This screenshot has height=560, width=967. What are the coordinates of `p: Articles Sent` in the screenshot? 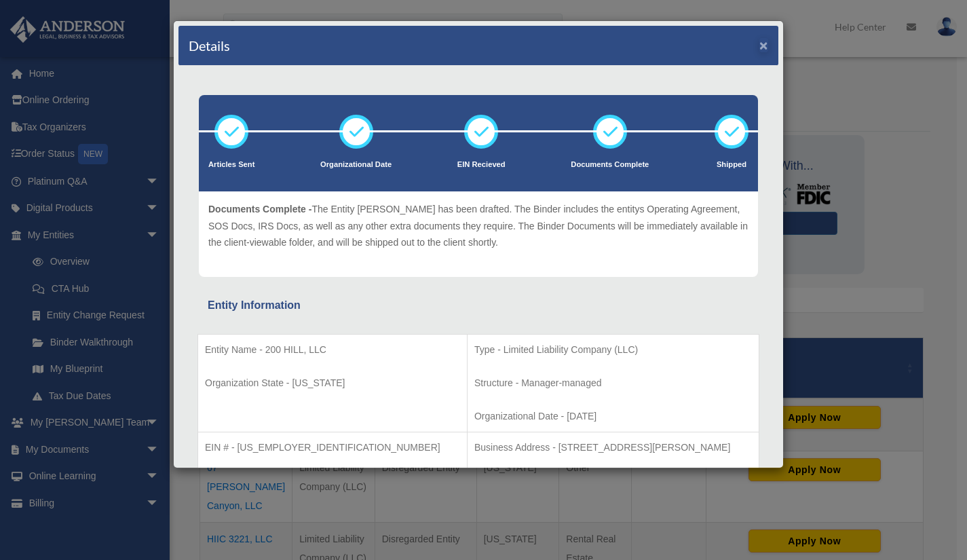 It's located at (231, 164).